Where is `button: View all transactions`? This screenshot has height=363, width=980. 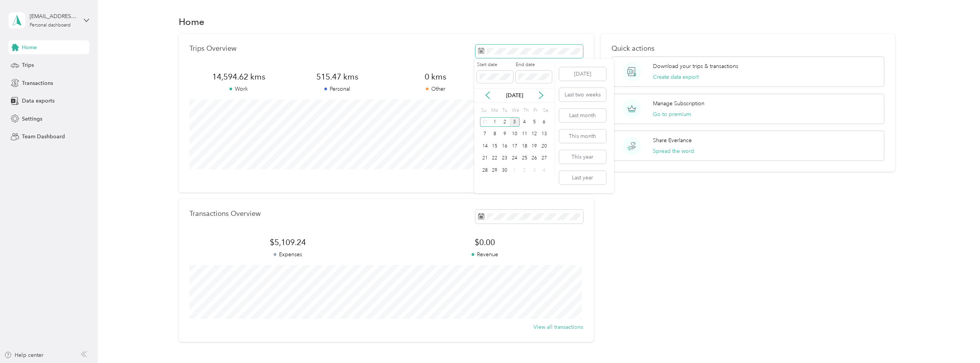 button: View all transactions is located at coordinates (558, 327).